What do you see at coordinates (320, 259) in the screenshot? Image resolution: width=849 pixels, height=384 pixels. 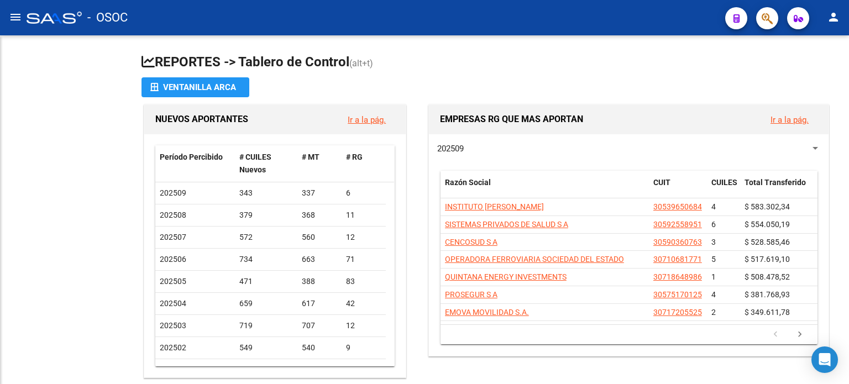 I see `div: 663` at bounding box center [320, 259].